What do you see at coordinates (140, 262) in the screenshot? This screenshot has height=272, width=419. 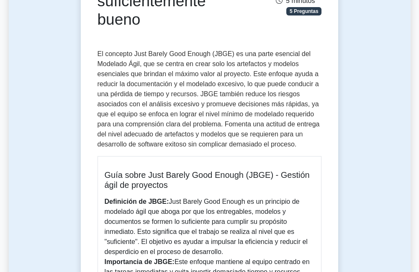 I see `b: Importancia de JBGE:` at bounding box center [140, 262].